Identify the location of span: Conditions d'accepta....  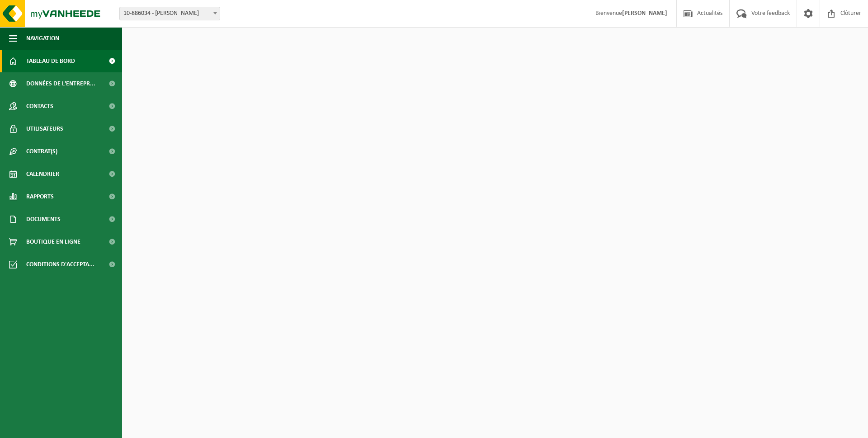
(60, 264).